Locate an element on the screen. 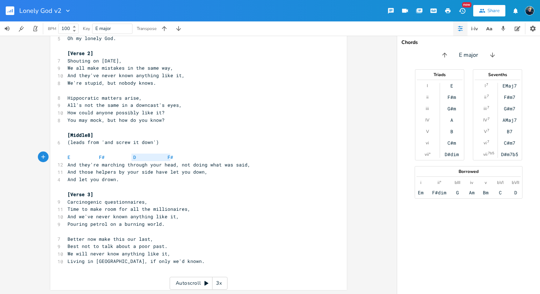  span: We will never know anything like it, is located at coordinates (119, 253).